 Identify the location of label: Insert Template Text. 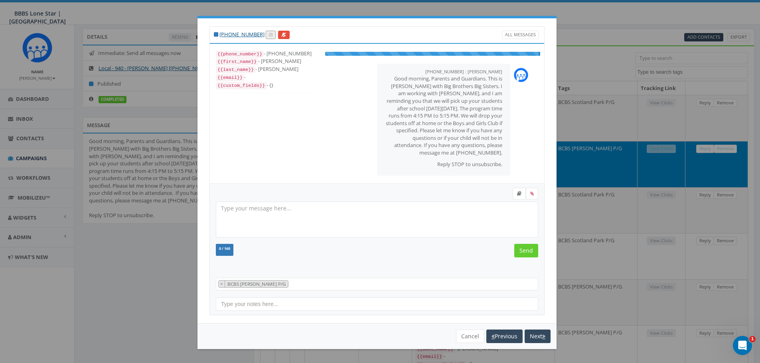
(519, 194).